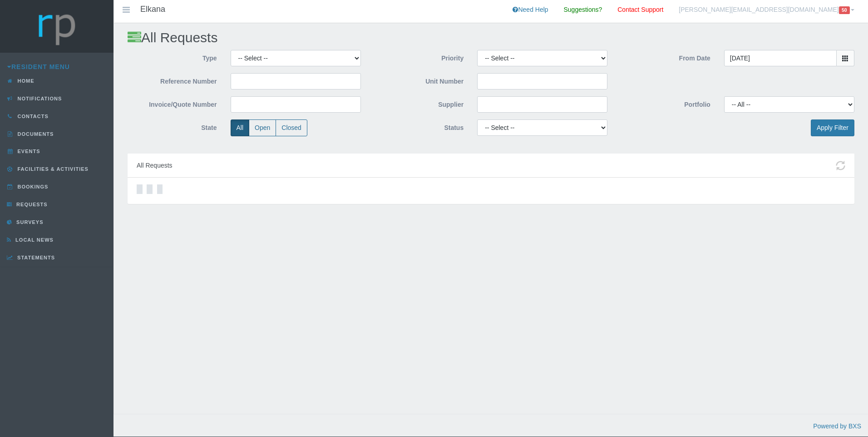 This screenshot has height=437, width=868. I want to click on label: From Date, so click(666, 57).